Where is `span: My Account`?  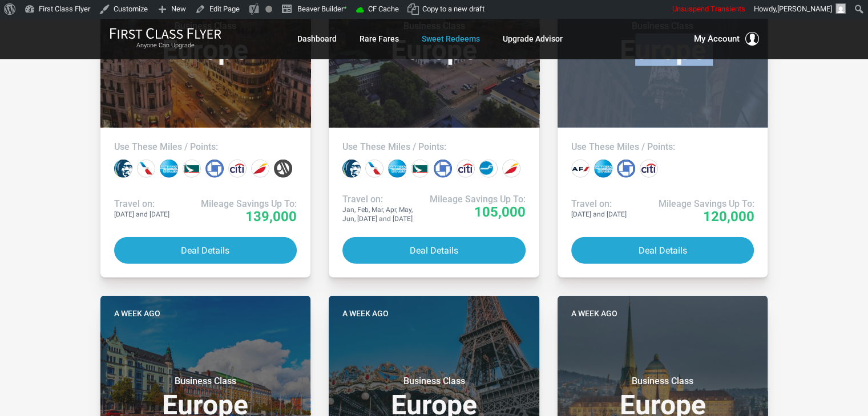
span: My Account is located at coordinates (717, 39).